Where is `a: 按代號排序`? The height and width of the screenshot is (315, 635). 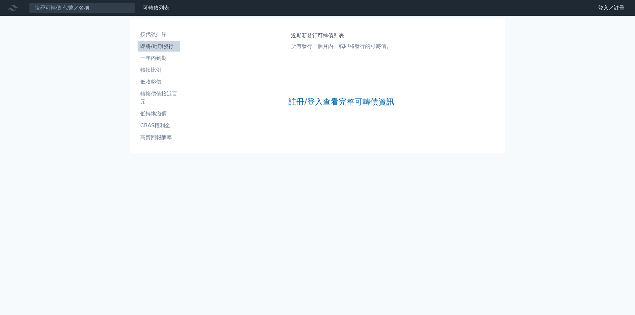 a: 按代號排序 is located at coordinates (159, 34).